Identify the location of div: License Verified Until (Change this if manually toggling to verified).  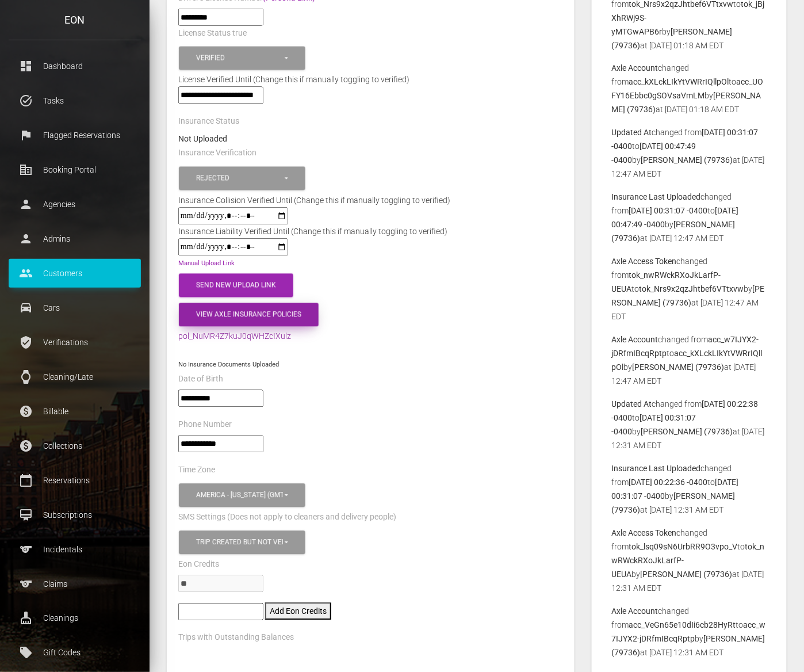
(371, 80).